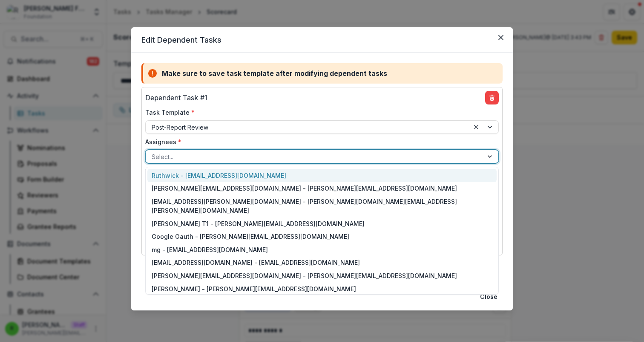 The width and height of the screenshot is (644, 342). What do you see at coordinates (476, 127) in the screenshot?
I see `div: Clear selected options` at bounding box center [476, 127].